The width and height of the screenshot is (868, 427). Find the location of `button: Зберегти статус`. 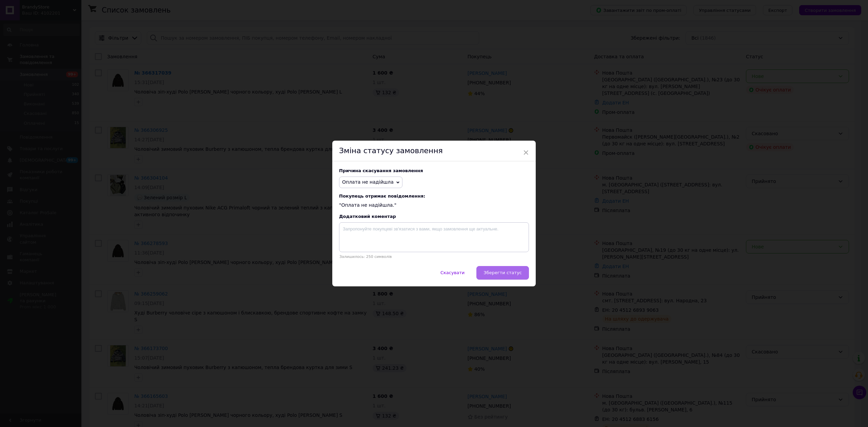

button: Зберегти статус is located at coordinates (502, 273).